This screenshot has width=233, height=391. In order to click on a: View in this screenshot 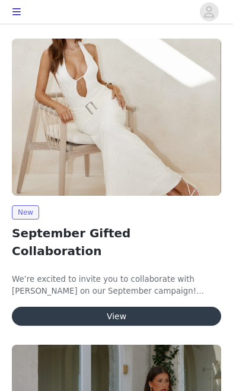, I will do `click(116, 316)`.